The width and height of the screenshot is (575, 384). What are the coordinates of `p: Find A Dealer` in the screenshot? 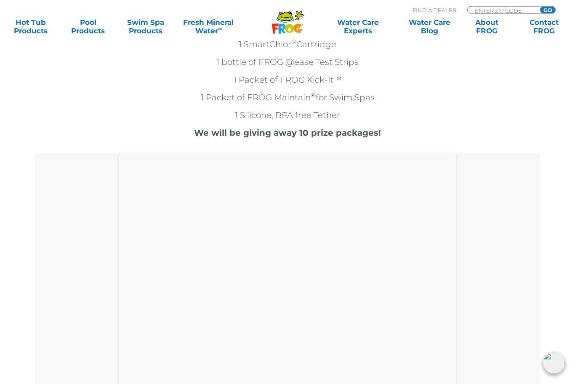 It's located at (435, 10).